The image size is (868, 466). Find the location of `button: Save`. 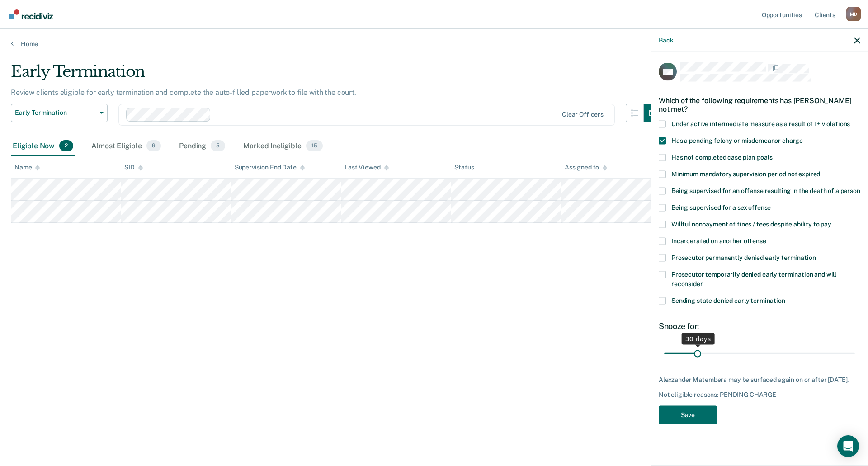

button: Save is located at coordinates (688, 414).